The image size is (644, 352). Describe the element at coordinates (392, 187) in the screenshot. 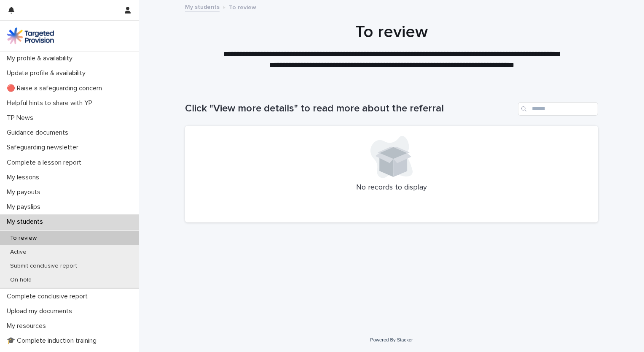

I see `p: No records to display` at that location.